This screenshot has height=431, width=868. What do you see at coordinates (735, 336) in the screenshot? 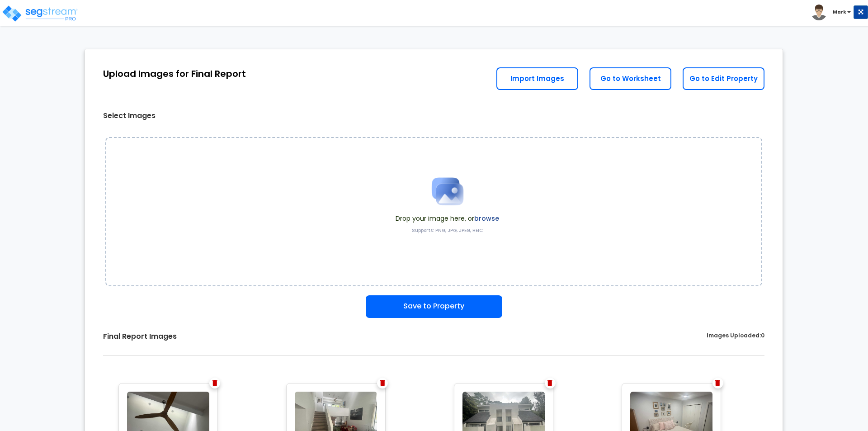
I see `label: Images Uploaded:` at bounding box center [735, 336].